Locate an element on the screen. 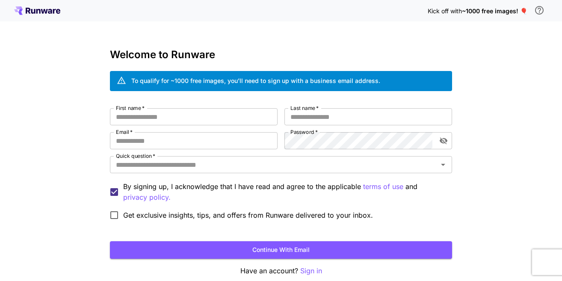 Image resolution: width=562 pixels, height=281 pixels. button: By signing up, I acknowledge that I have read and agree to the applicable and privacy policy. is located at coordinates (383, 186).